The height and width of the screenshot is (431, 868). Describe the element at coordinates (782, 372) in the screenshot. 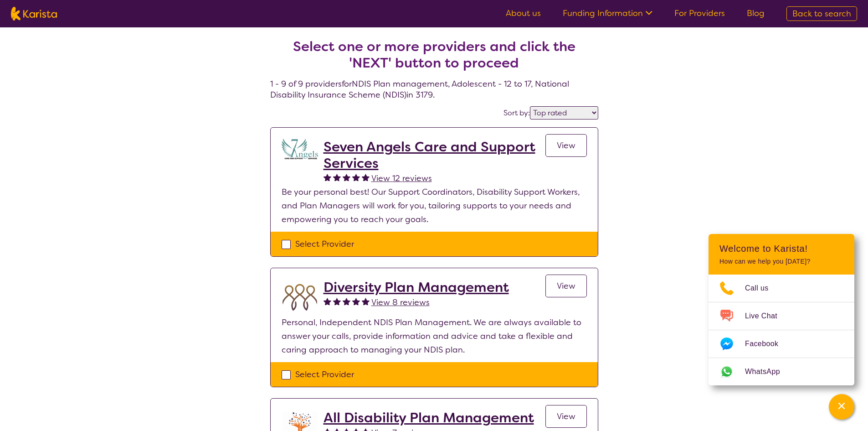

I see `a: Web link opens in a new tab.` at that location.